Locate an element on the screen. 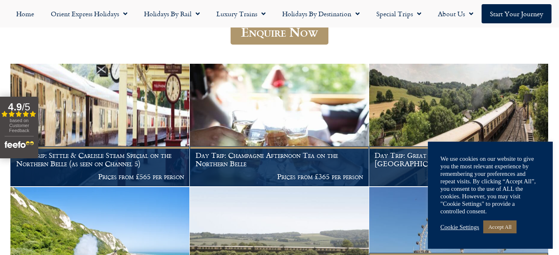  p: Prices from £565 per person is located at coordinates (100, 177).